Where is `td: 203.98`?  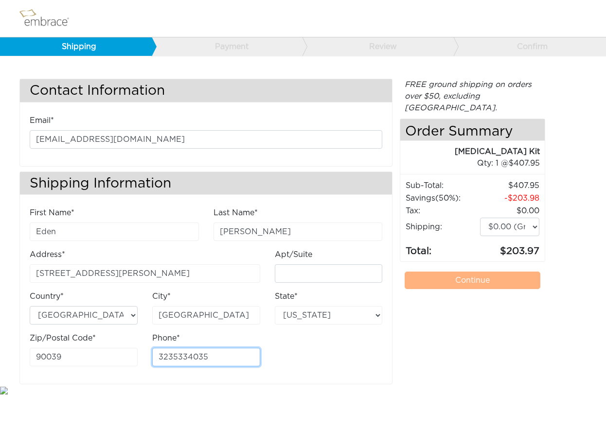 td: 203.98 is located at coordinates (510, 198).